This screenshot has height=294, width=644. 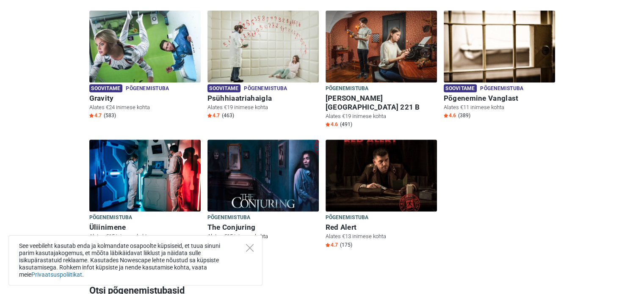 I want to click on a: Red Alert Põgenemistuba Red Alert Alates €13 inimese kohta Star4.7 (175), so click(x=381, y=195).